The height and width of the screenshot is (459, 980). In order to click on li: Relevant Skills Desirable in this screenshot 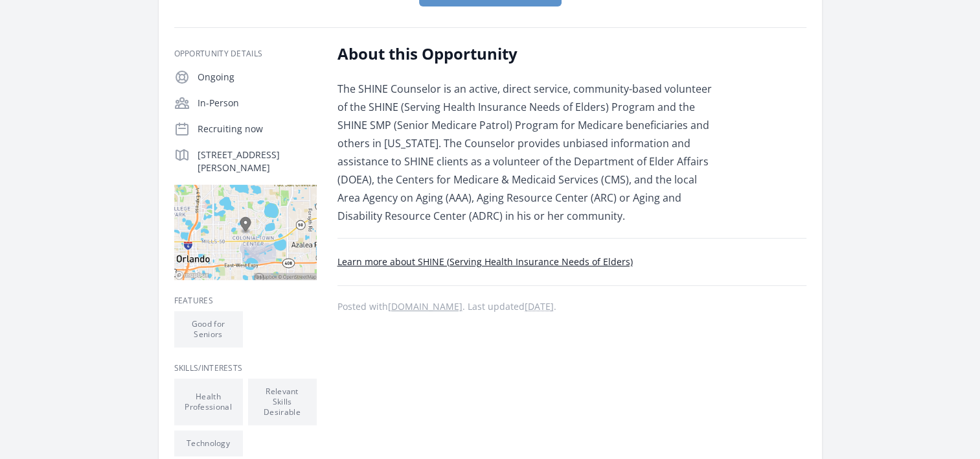, I will do `click(283, 402)`.